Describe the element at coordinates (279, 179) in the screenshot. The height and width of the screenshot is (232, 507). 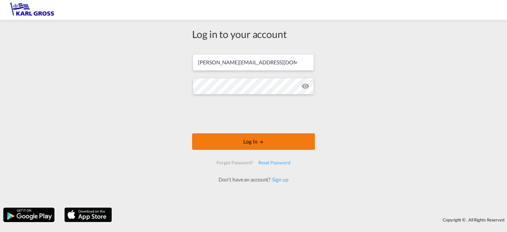
I see `a: Sign up` at that location.